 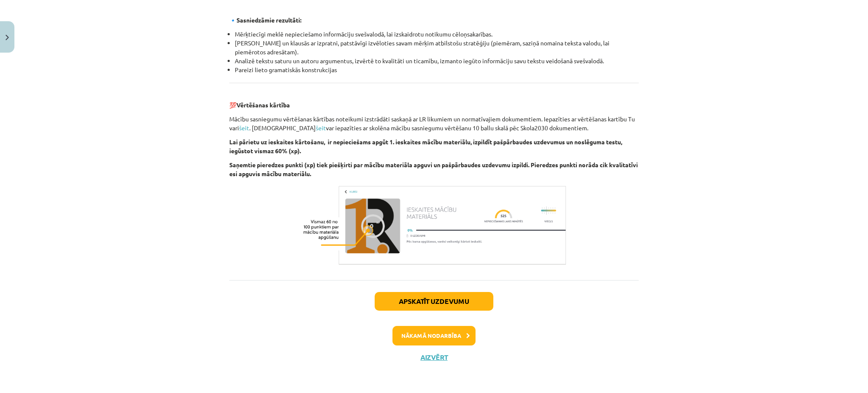 What do you see at coordinates (436, 61) in the screenshot?
I see `li: Analizē tekstu saturu un autoru argumentus, izvērtē to kvalitāti un ticamību, izmanto iegūto info...` at bounding box center [436, 61].